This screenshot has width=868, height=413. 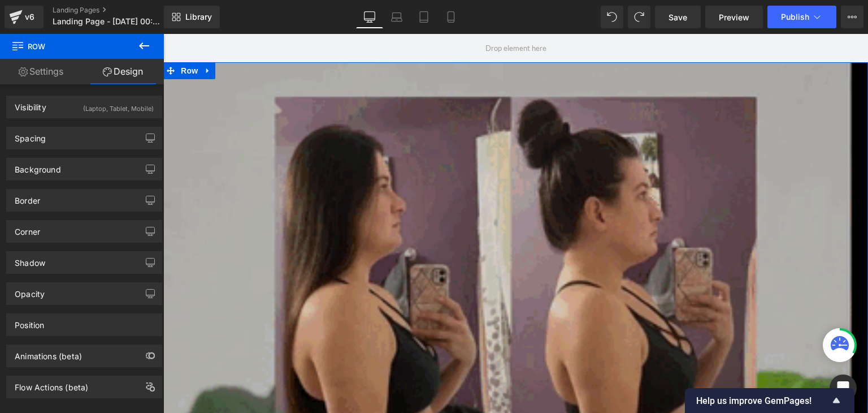 I want to click on a: Landing Pages, so click(x=117, y=10).